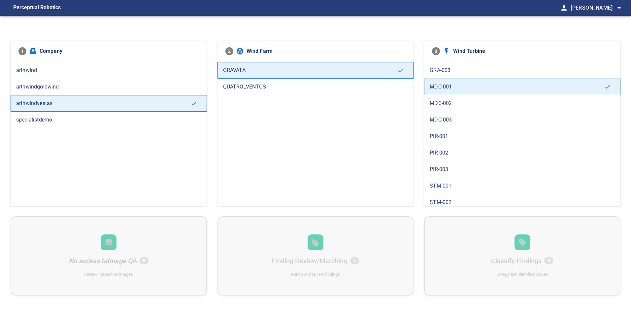 This screenshot has width=631, height=315. Describe the element at coordinates (37, 8) in the screenshot. I see `figcaption: Perceptual Robotics` at that location.